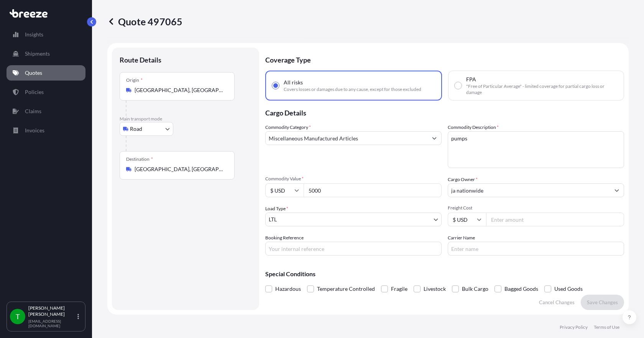 The width and height of the screenshot is (644, 338). I want to click on button: Cancel Changes, so click(557, 302).